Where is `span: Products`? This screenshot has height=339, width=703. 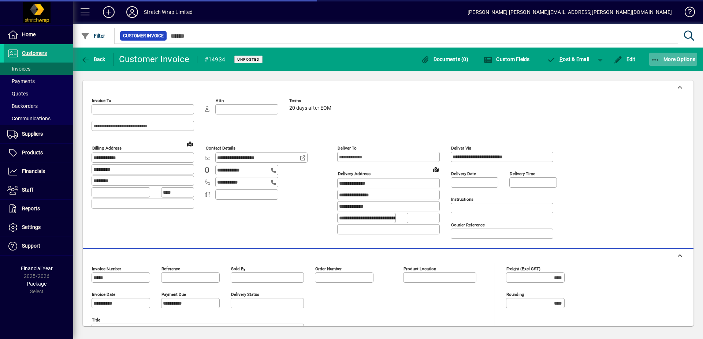
span: Products is located at coordinates (32, 153).